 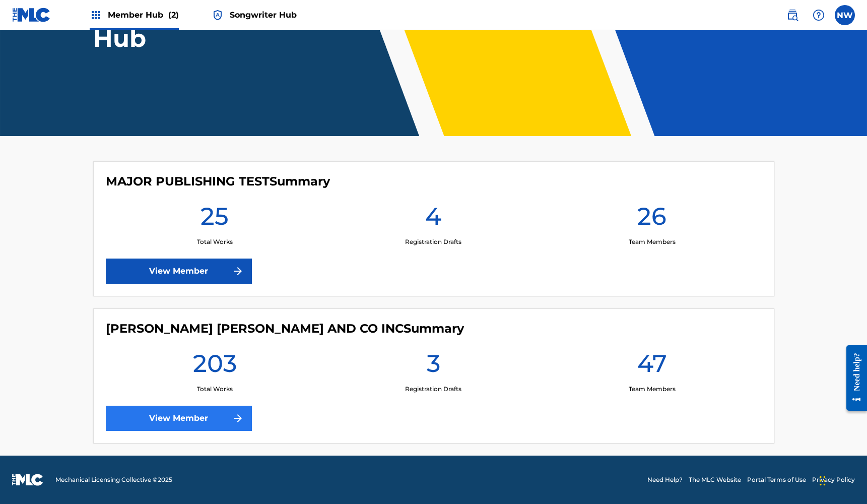 I want to click on a: Privacy Policy, so click(x=834, y=480).